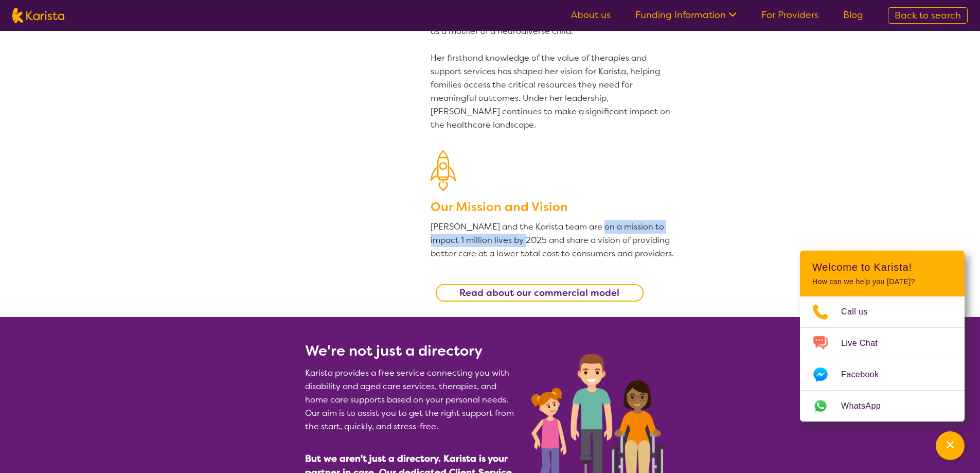  Describe the element at coordinates (867, 406) in the screenshot. I see `span: WhatsApp` at that location.